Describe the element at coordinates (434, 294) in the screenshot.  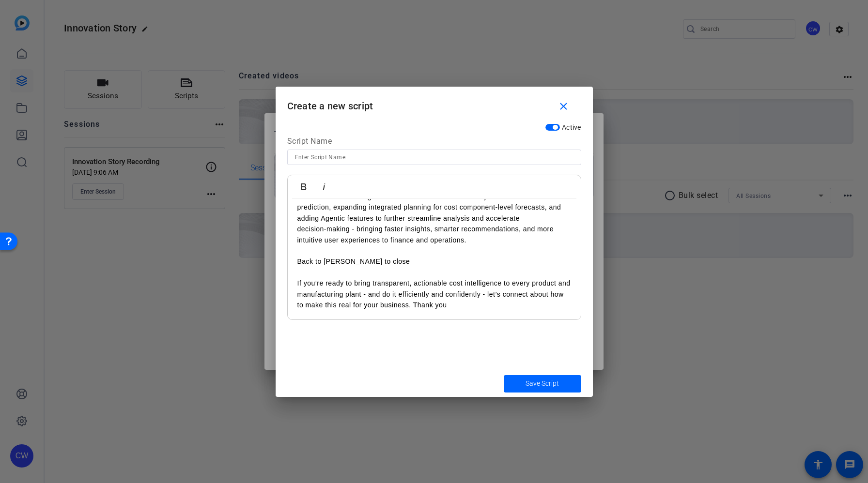
I see `p: If you’re ready to bring transparent, actionable cost intelligence to every product and manufactu...` at that location.